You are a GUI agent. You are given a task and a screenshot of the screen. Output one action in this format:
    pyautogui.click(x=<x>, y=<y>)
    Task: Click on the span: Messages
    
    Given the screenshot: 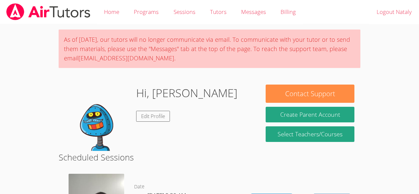 What is the action you would take?
    pyautogui.click(x=254, y=12)
    